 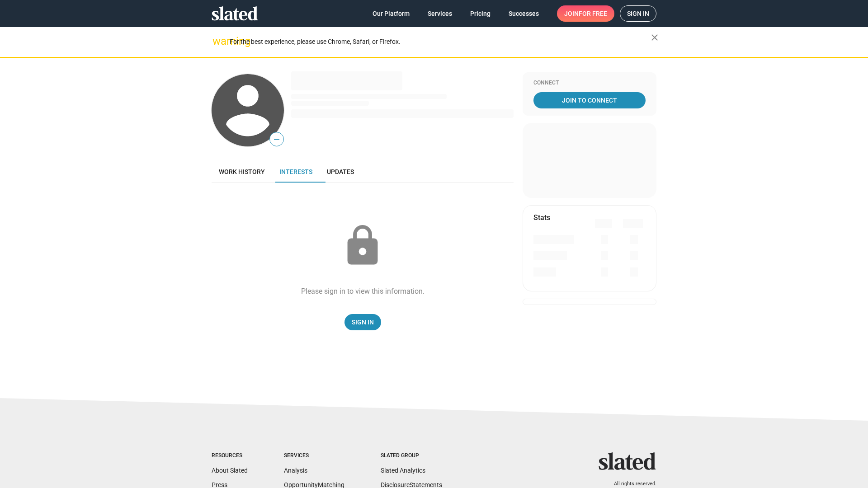 What do you see at coordinates (523, 13) in the screenshot?
I see `a: Successes` at bounding box center [523, 13].